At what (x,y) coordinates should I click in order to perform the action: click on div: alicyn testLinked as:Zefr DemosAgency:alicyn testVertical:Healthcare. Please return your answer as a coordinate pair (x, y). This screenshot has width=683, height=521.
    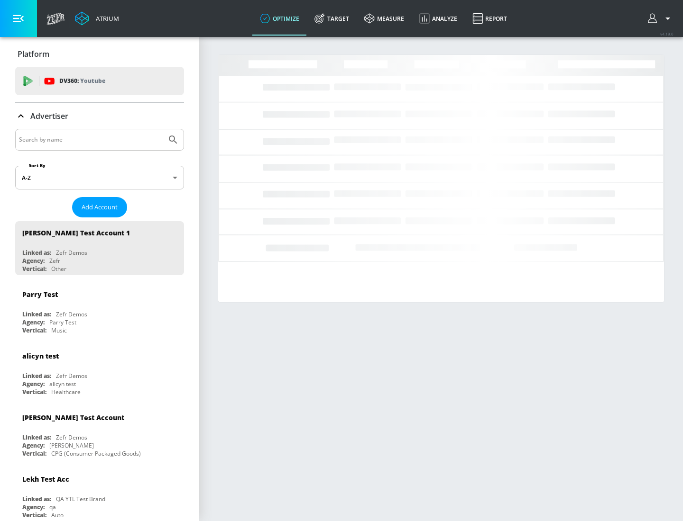
    Looking at the image, I should click on (100, 372).